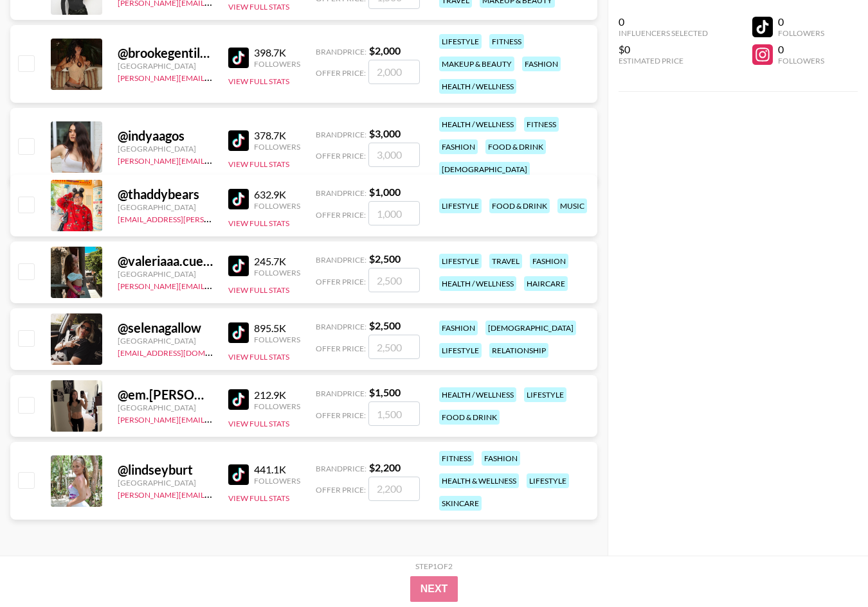 The width and height of the screenshot is (868, 607). I want to click on div: @ thaddybears, so click(165, 194).